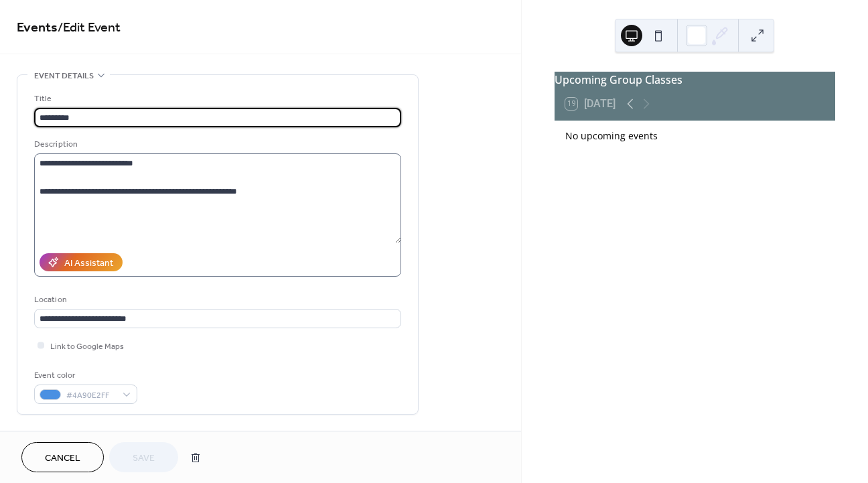 The image size is (868, 483). What do you see at coordinates (91, 395) in the screenshot?
I see `span: #4A90E2FF` at bounding box center [91, 395].